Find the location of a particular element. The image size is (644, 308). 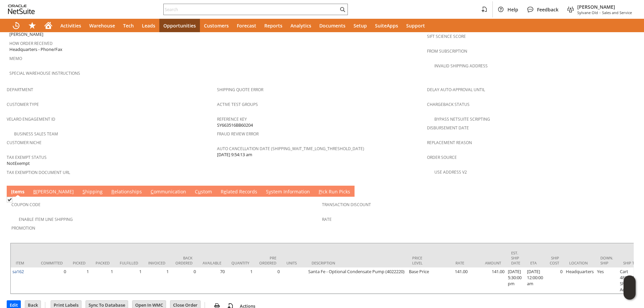

span: I is located at coordinates (12, 192).